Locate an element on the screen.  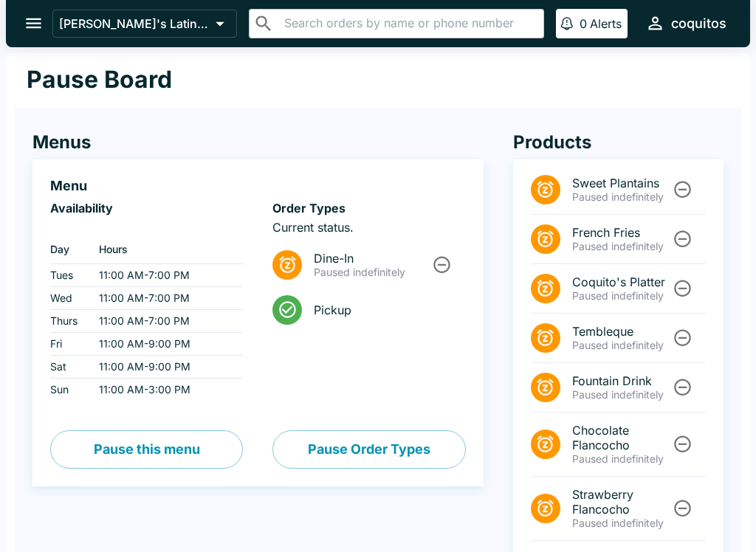
input: Search orders by name or phone number is located at coordinates (408, 23).